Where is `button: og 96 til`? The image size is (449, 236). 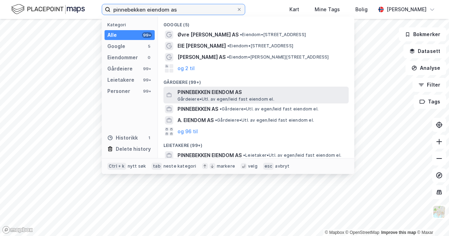 button: og 96 til is located at coordinates (188, 132).